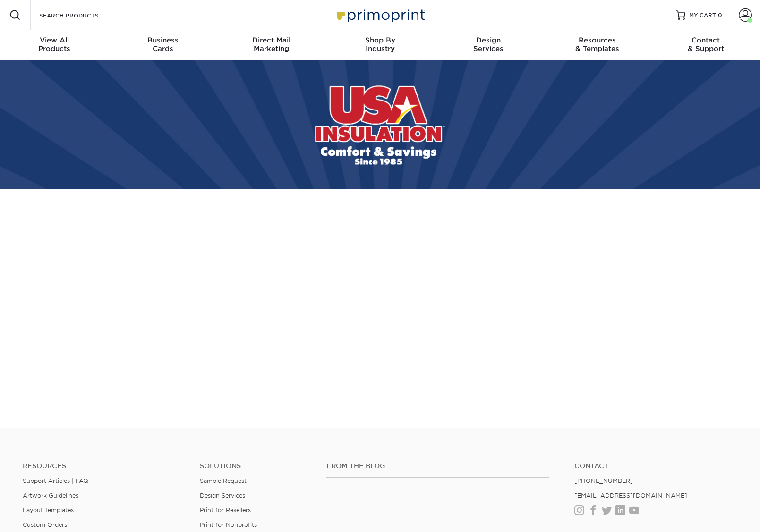 This screenshot has width=760, height=532. Describe the element at coordinates (705, 44) in the screenshot. I see `div: & Support` at that location.